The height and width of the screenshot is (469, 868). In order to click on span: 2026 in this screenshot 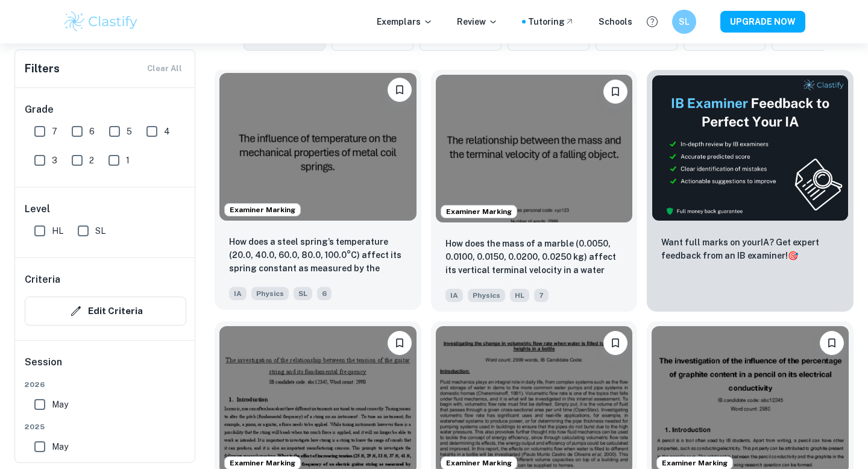, I will do `click(106, 385)`.